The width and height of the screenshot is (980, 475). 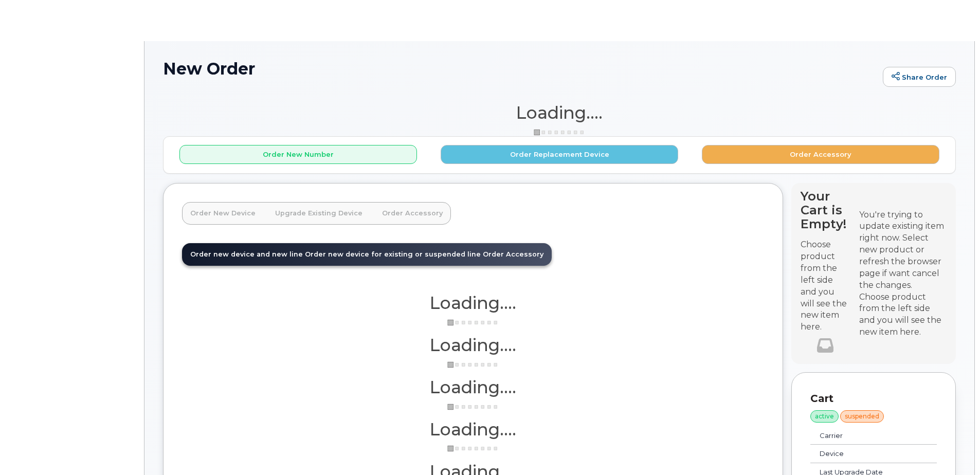 I want to click on button: Order Replacement Device, so click(x=560, y=154).